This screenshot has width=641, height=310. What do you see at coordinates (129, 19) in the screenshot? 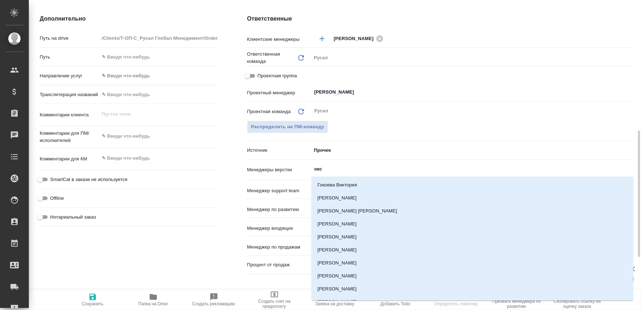
I see `h4: Дополнительно` at bounding box center [129, 19].